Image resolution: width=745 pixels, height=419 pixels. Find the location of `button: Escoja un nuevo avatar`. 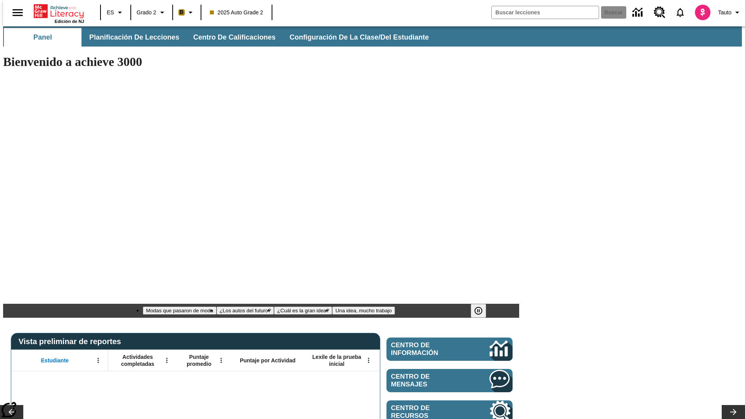

button: Escoja un nuevo avatar is located at coordinates (703, 12).